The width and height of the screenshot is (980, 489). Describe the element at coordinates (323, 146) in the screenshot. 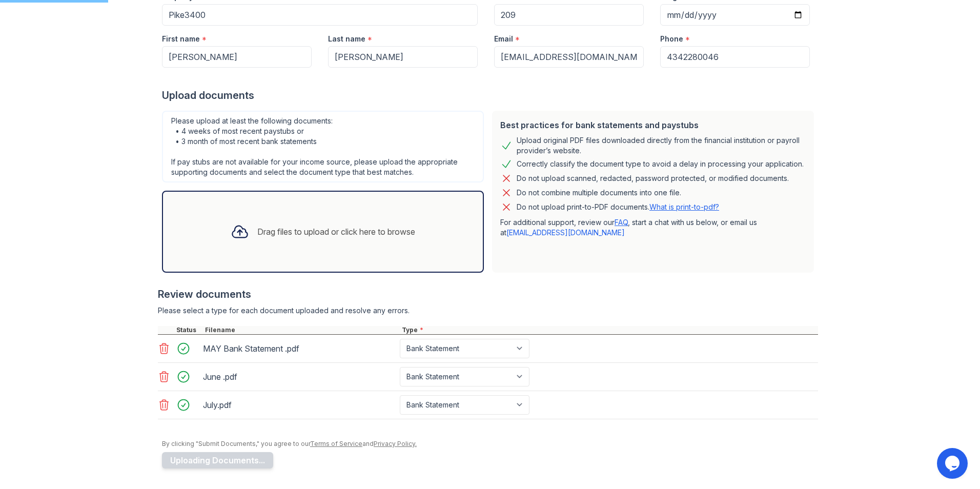

I see `div: Please upload at least the following documents: • 4 weeks of most recent paystubs or • 3 month of...` at that location.